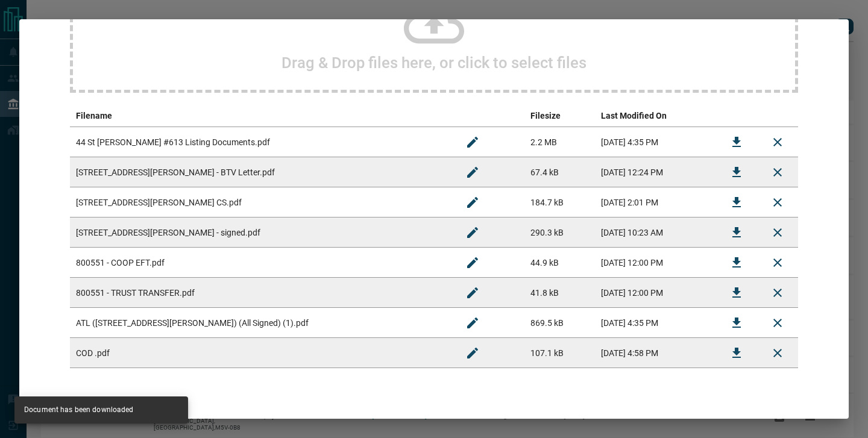 The image size is (868, 438). I want to click on td: COD .pdf, so click(261, 353).